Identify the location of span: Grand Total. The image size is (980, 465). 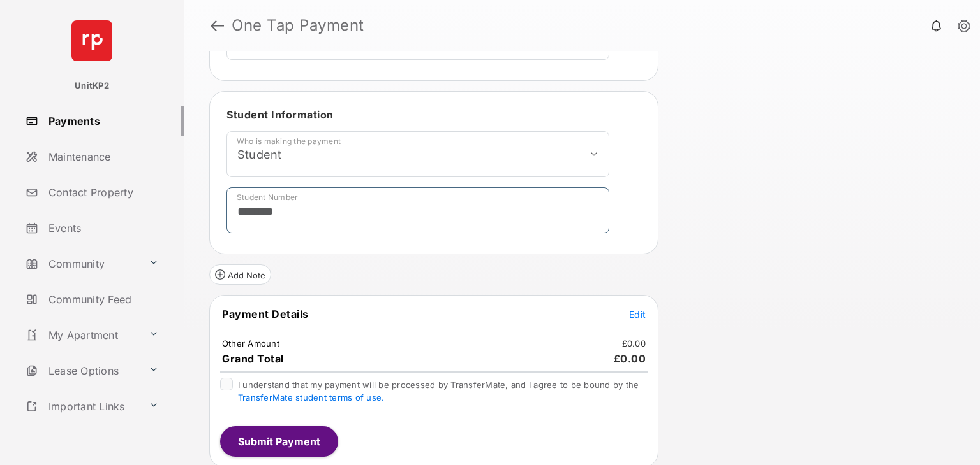
(253, 359).